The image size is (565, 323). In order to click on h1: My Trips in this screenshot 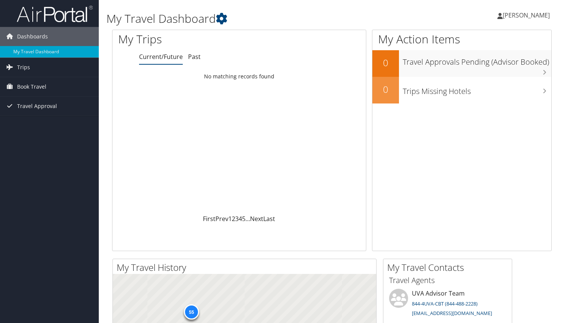, I will do `click(186, 39)`.